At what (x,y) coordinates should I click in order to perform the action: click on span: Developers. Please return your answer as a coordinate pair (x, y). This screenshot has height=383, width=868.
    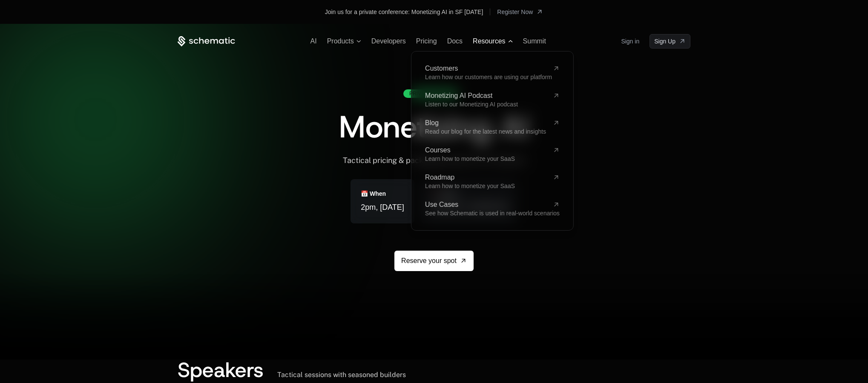
    Looking at the image, I should click on (388, 41).